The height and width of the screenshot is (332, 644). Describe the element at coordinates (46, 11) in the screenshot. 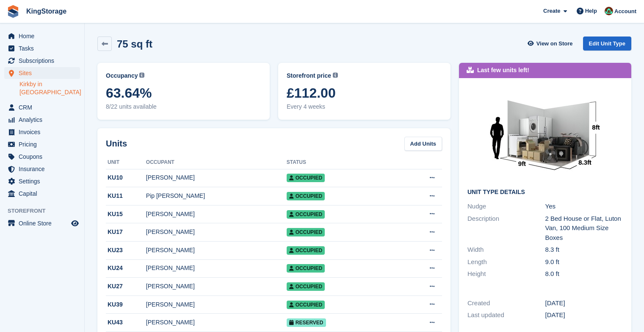

I see `a: KingStorage` at that location.